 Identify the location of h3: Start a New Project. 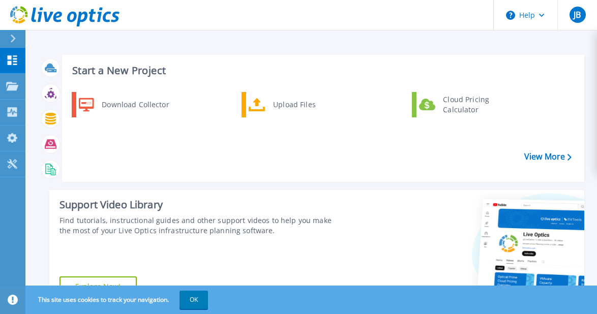
(321, 71).